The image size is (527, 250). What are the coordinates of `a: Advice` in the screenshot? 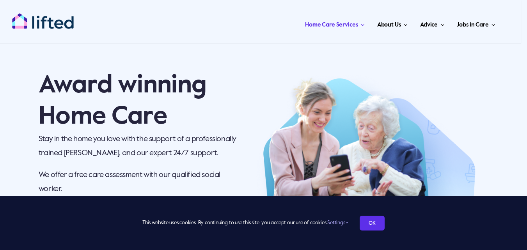 It's located at (432, 23).